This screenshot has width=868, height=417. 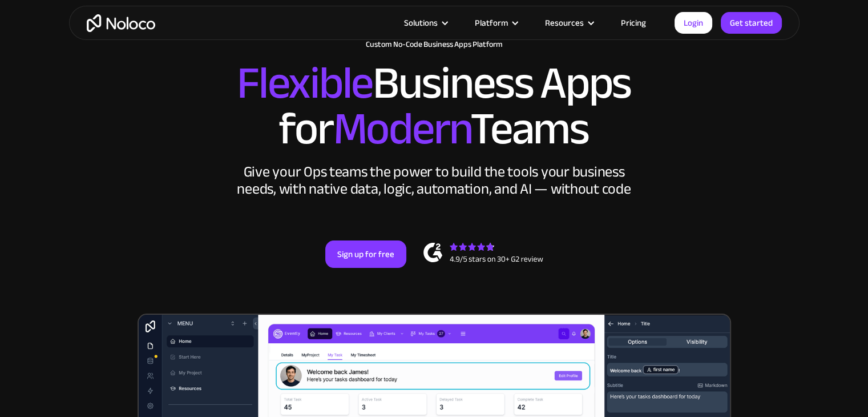 I want to click on h2: Business Apps for Teams, so click(x=434, y=106).